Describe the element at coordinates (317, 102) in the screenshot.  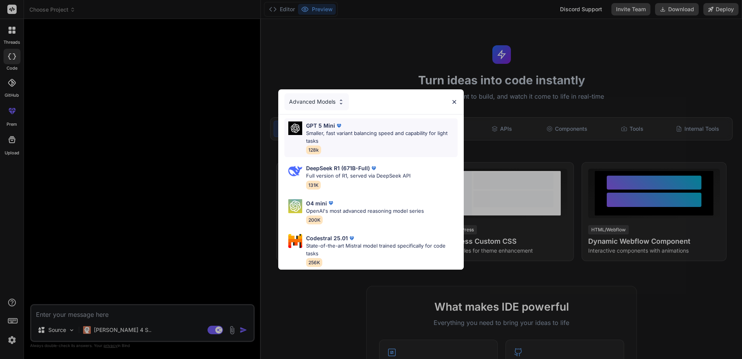
I see `div: Advanced Models` at that location.